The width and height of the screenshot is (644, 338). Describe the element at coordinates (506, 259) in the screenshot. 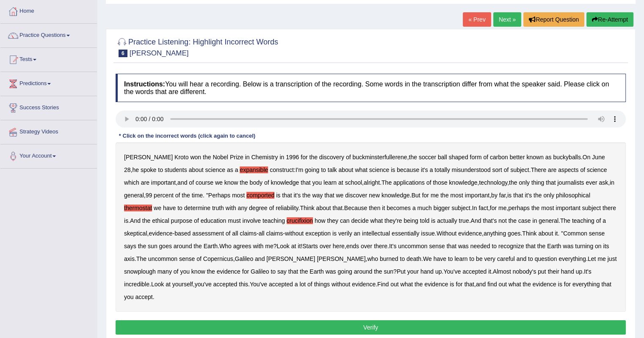

I see `b: careful` at that location.